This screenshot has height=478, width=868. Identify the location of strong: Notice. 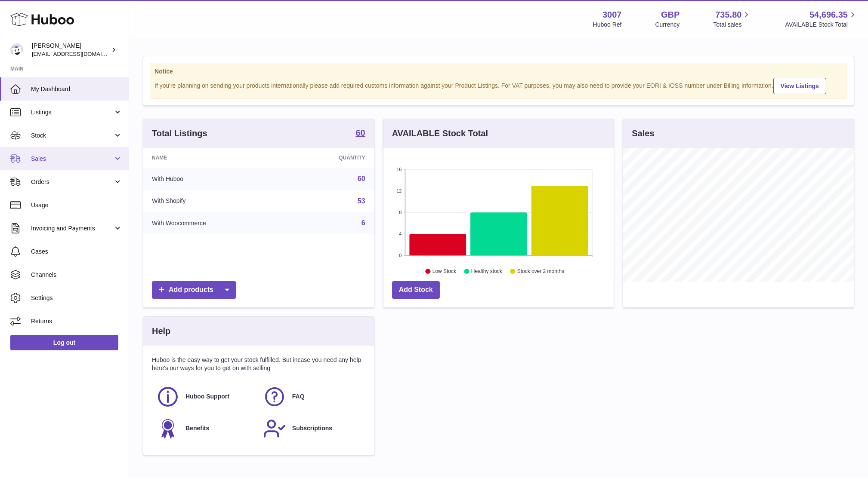
(498, 71).